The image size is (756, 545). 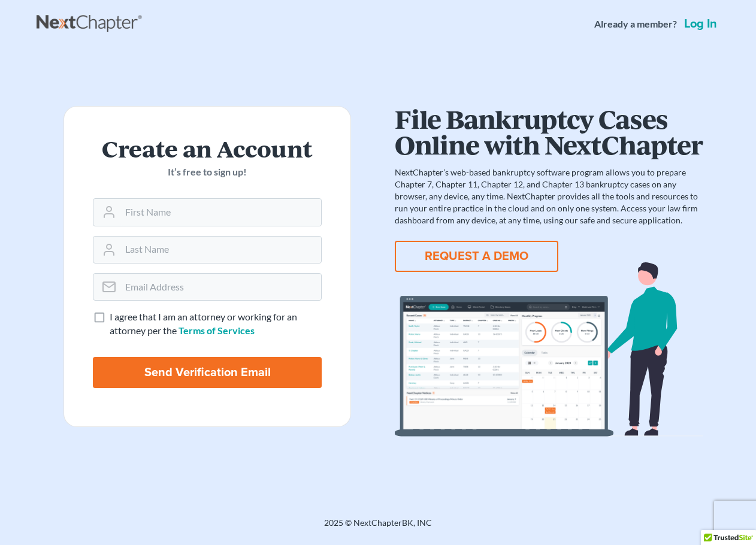 I want to click on p: NextChapter’s web-based bankruptcy software program allows you to prepare Chapter 7, Chapter 11, ..., so click(x=549, y=196).